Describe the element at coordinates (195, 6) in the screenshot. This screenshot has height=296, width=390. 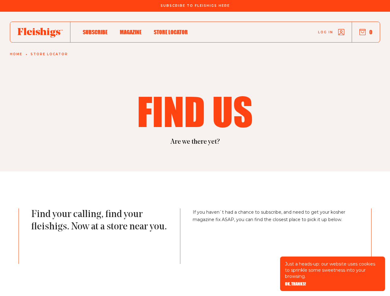
I see `a: Subscribe To Fleishigs Here` at that location.